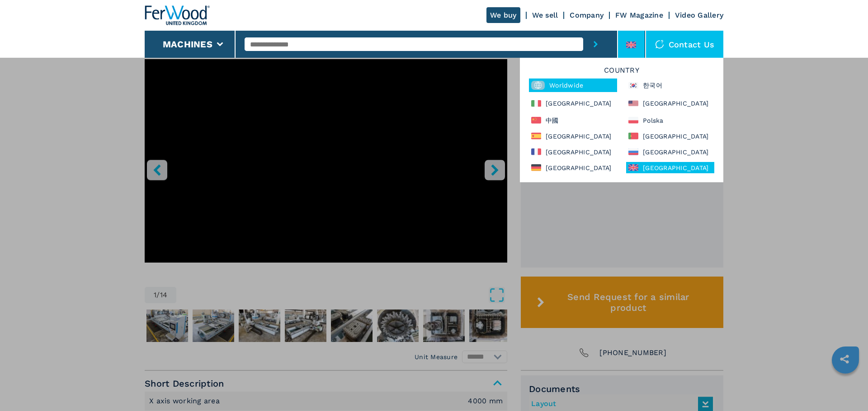 The image size is (868, 411). What do you see at coordinates (685, 44) in the screenshot?
I see `div: Contact us` at bounding box center [685, 44].